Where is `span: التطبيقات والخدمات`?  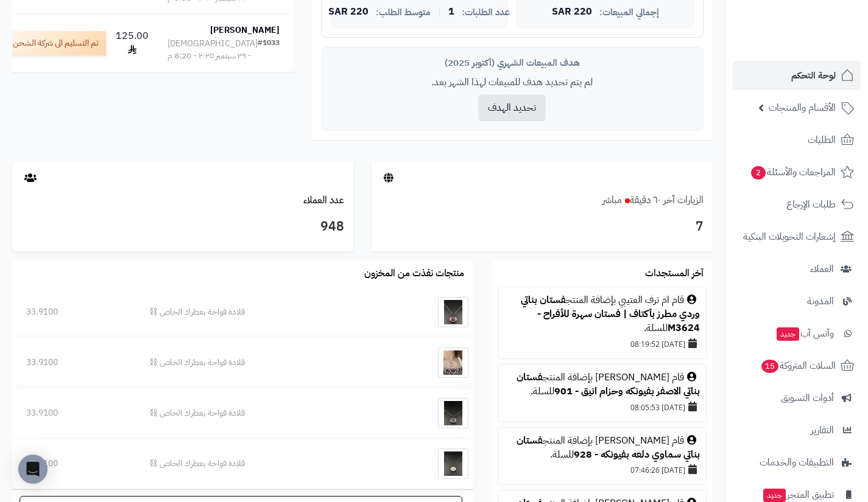
span: التطبيقات والخدمات is located at coordinates (797, 462).